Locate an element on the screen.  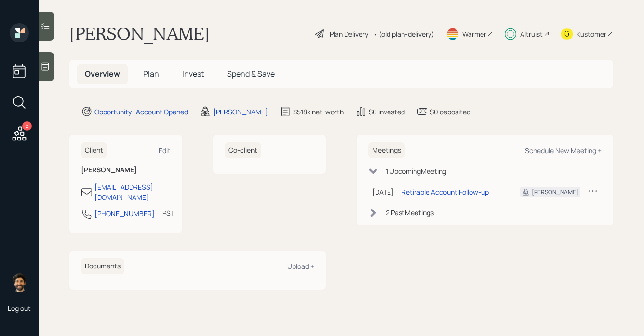
img: eric-schwartz-headshot.png is located at coordinates (19, 282).